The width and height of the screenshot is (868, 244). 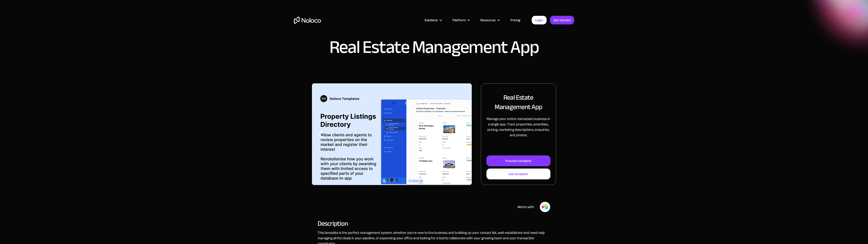 I want to click on a: Use template, so click(x=518, y=174).